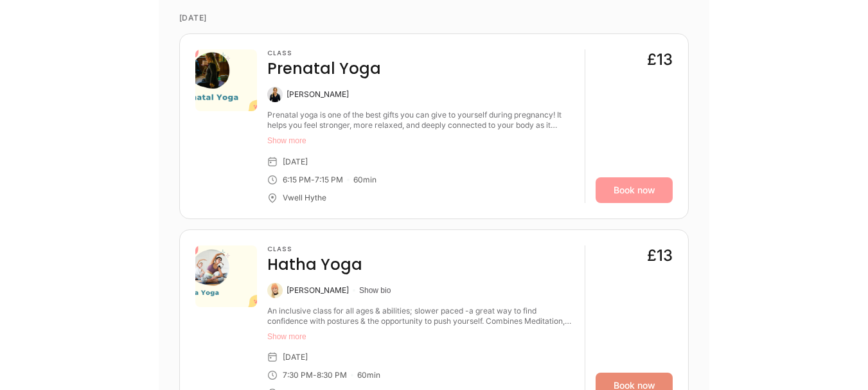 This screenshot has width=868, height=390. What do you see at coordinates (421, 316) in the screenshot?
I see `div: An inclusive class for all ages & abilities; slower paced -a great way to find confidence with po...` at bounding box center [421, 316].